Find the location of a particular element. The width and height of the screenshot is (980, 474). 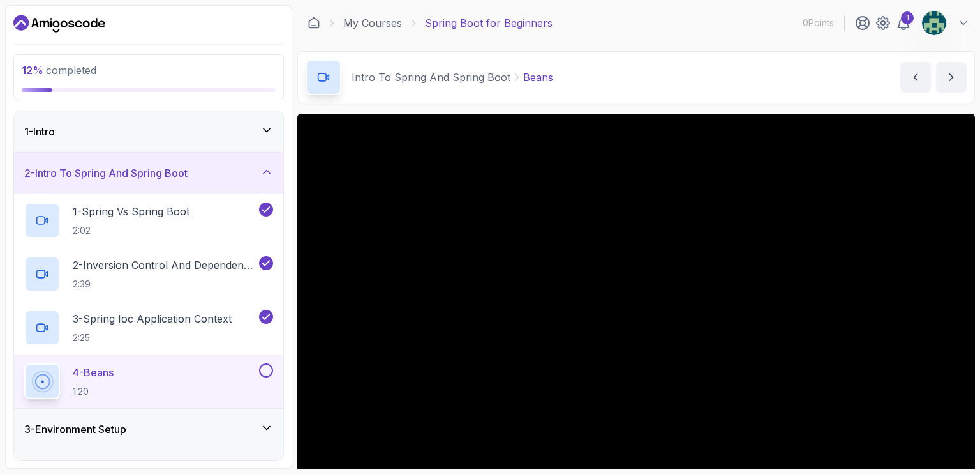

button: 1-Intro is located at coordinates (148, 132).